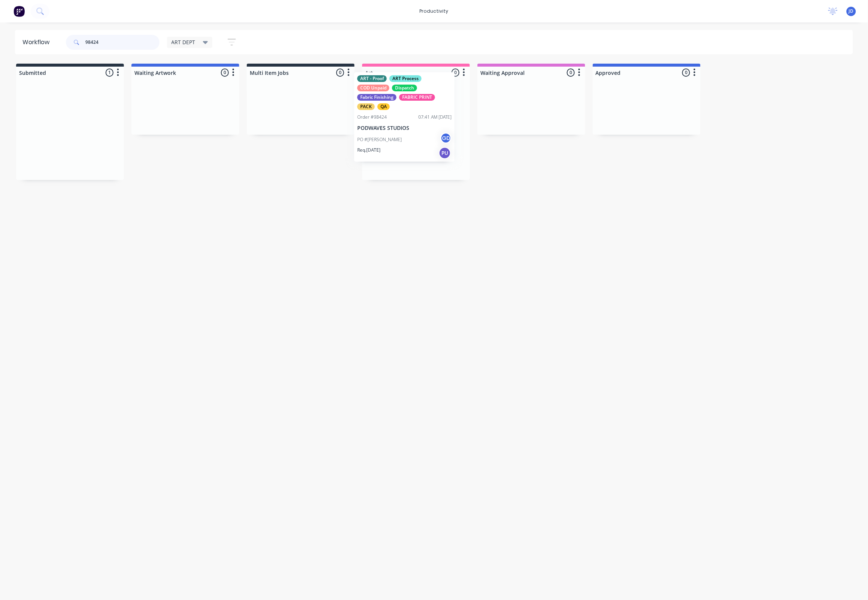 This screenshot has width=868, height=600. Describe the element at coordinates (19, 11) in the screenshot. I see `img: Factory` at that location.